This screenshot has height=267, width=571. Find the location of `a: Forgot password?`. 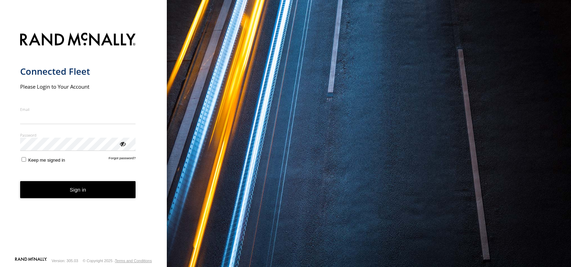

a: Forgot password? is located at coordinates (122, 159).